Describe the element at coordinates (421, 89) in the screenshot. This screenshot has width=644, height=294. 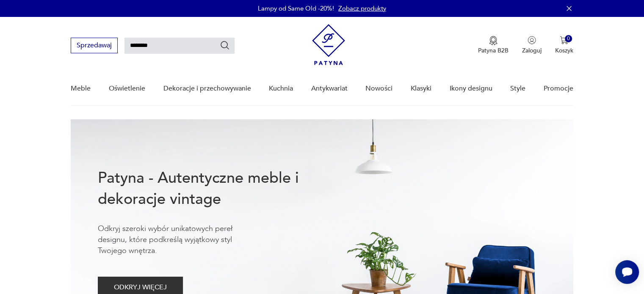
I see `a: Klasyki` at that location.